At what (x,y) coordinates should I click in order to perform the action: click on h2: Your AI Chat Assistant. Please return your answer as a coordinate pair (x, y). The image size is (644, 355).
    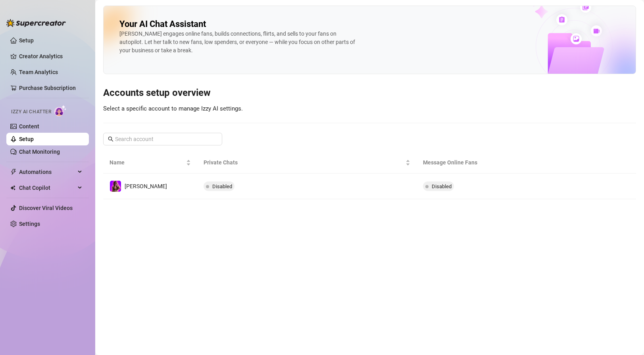
    Looking at the image, I should click on (163, 24).